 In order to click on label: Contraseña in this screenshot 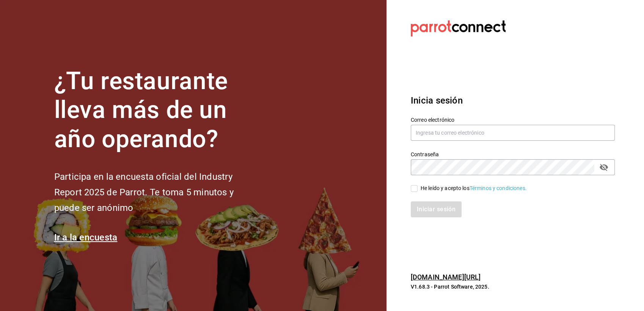, I will do `click(513, 154)`.